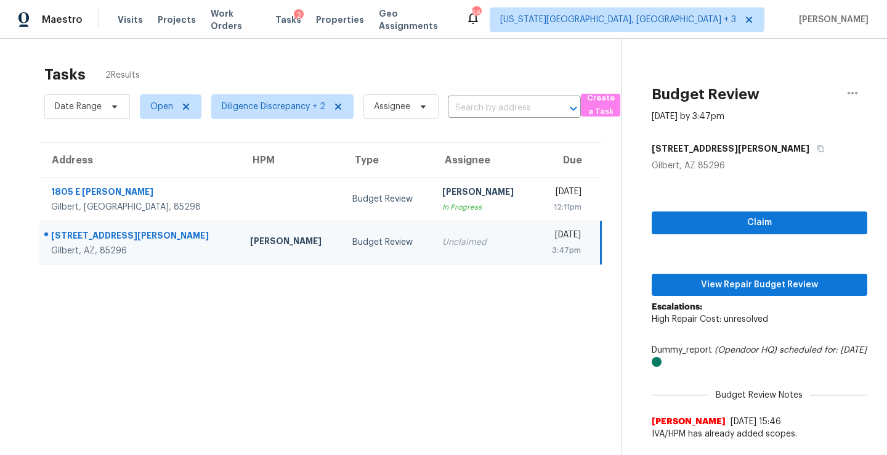 The width and height of the screenshot is (887, 455). What do you see at coordinates (760, 434) in the screenshot?
I see `span: IVA/HPM has already added scopes.` at bounding box center [760, 434].